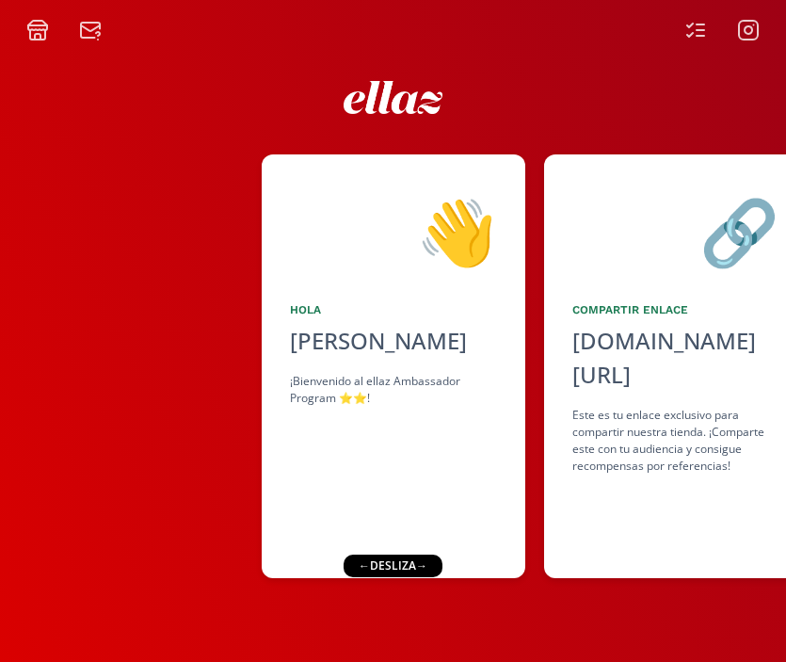 This screenshot has width=786, height=662. Describe the element at coordinates (676, 310) in the screenshot. I see `div: Compartir Enlace` at that location.